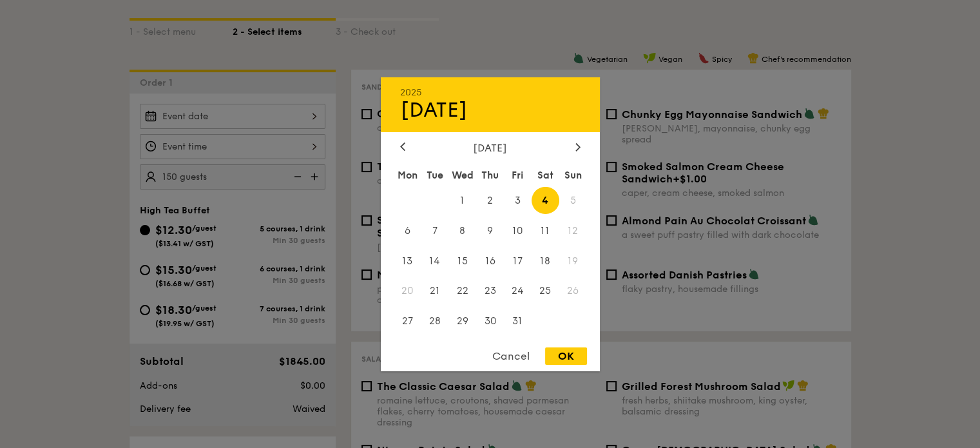 This screenshot has height=448, width=980. Describe the element at coordinates (462, 260) in the screenshot. I see `span: 15` at that location.